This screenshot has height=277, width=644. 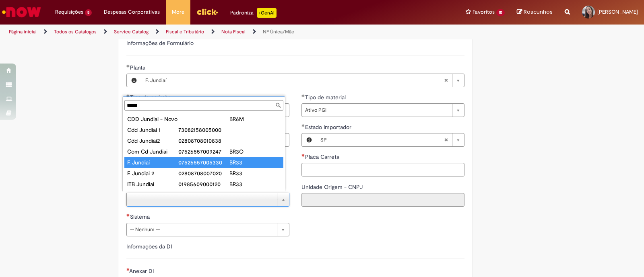 What do you see at coordinates (152, 130) in the screenshot?
I see `div: Cdd Jundiai 1` at bounding box center [152, 130].